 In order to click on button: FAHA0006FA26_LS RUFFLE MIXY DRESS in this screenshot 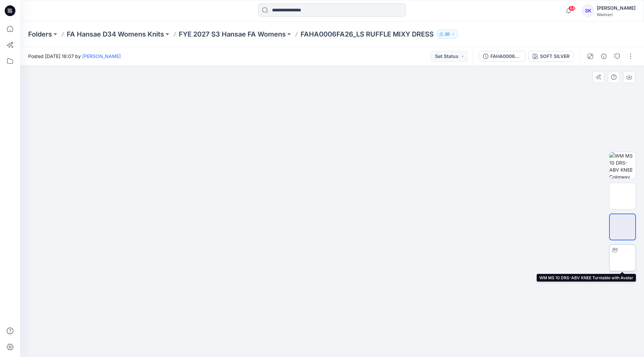, I will do `click(502, 56)`.